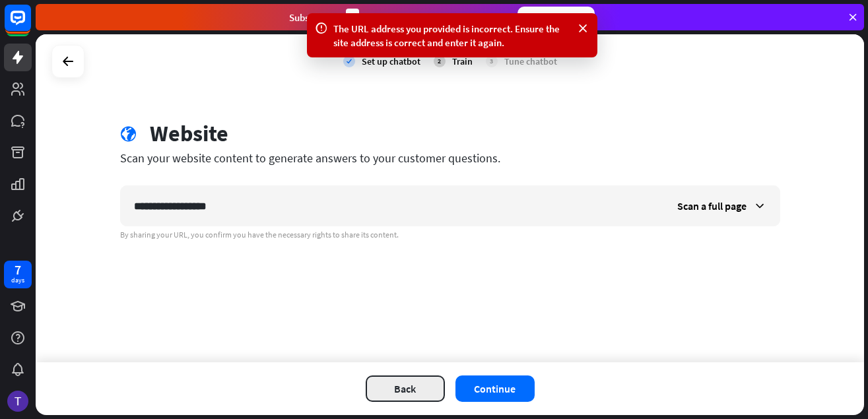  What do you see at coordinates (391, 62) in the screenshot?
I see `div: Set up chatbot` at bounding box center [391, 62].